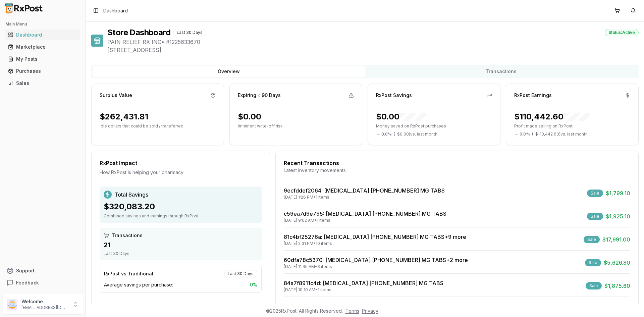  Describe the element at coordinates (158, 126) in the screenshot. I see `p: Idle dollars that could be sold / transferred` at that location.